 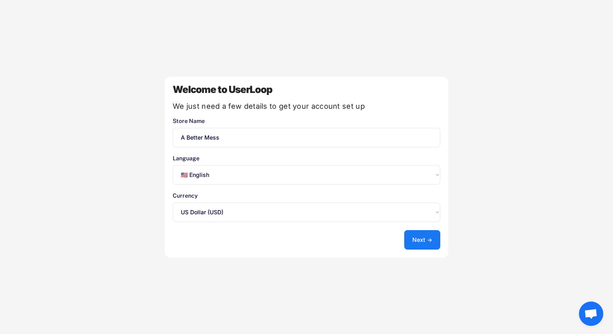 What do you see at coordinates (307, 196) in the screenshot?
I see `div: Currency` at bounding box center [307, 196].